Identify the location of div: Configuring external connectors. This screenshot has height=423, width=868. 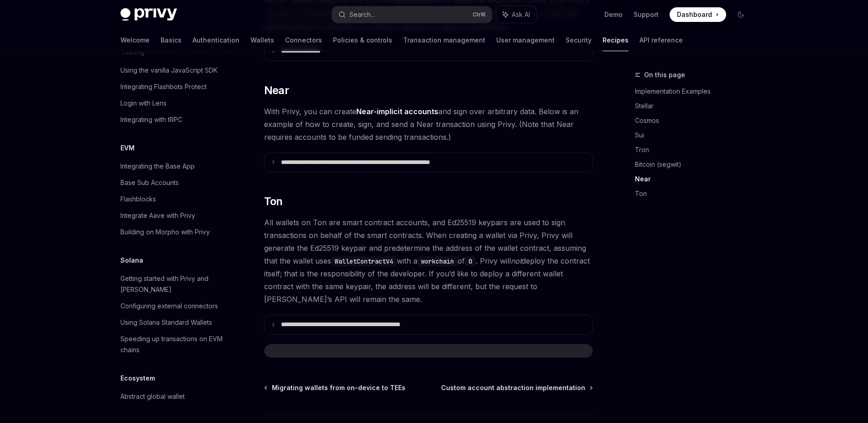
(169, 306).